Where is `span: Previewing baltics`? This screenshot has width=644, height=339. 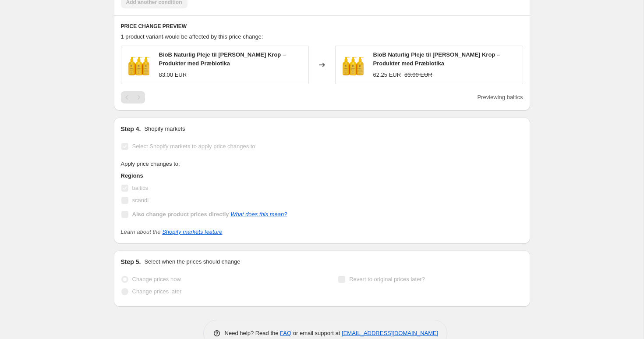
span: Previewing baltics is located at coordinates (500, 97).